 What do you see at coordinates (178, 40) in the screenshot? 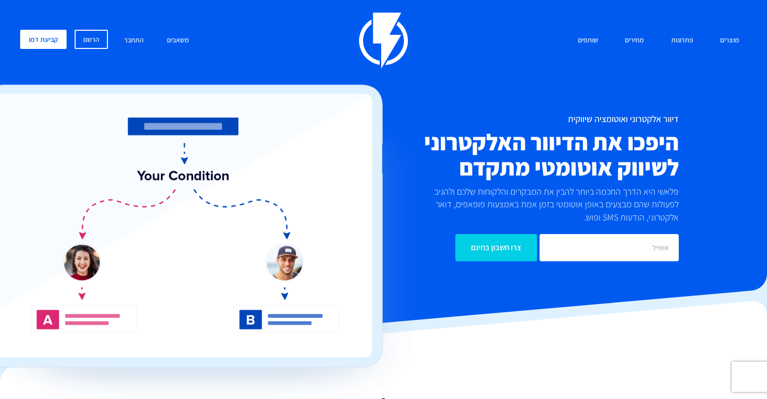
I see `a: משאבים` at bounding box center [178, 40].